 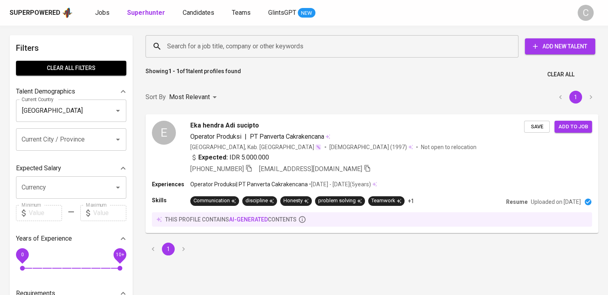 What do you see at coordinates (537, 127) in the screenshot?
I see `button: Save` at bounding box center [537, 127].